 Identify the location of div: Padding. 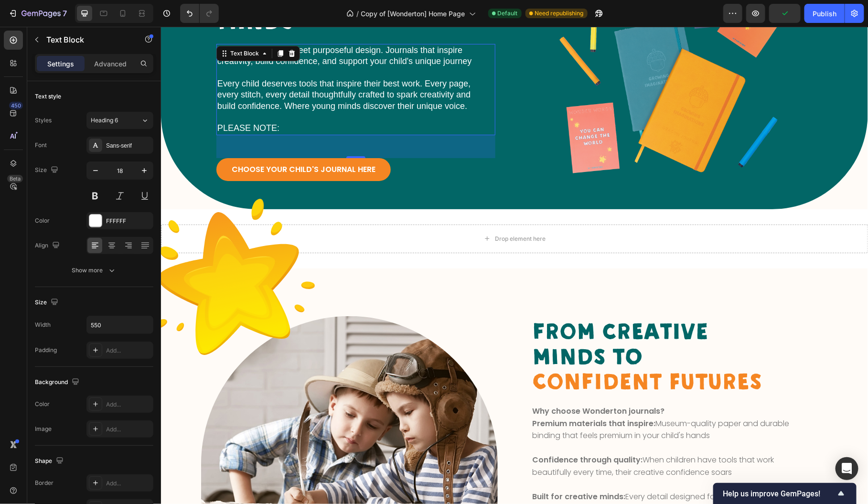
(46, 350).